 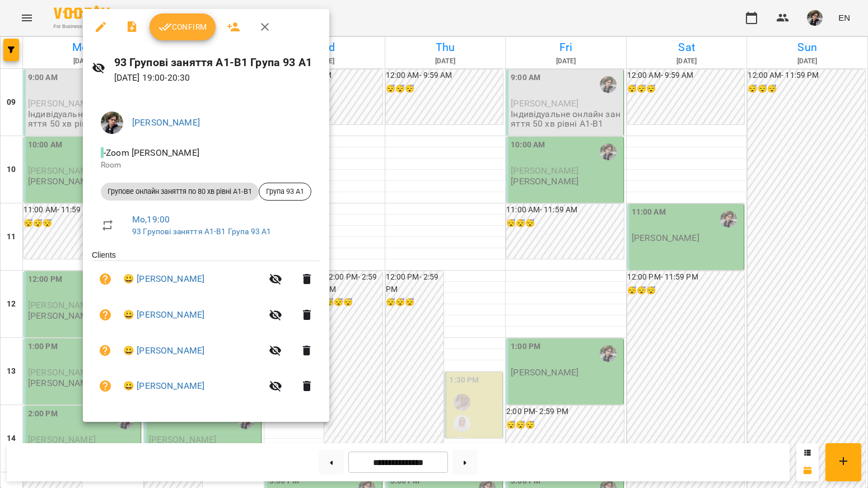 I want to click on a: Mo , 19:00, so click(x=150, y=219).